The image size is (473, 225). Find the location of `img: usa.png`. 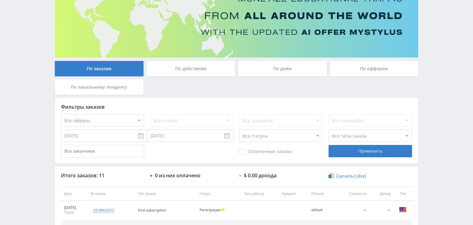

img: usa.png is located at coordinates (403, 210).